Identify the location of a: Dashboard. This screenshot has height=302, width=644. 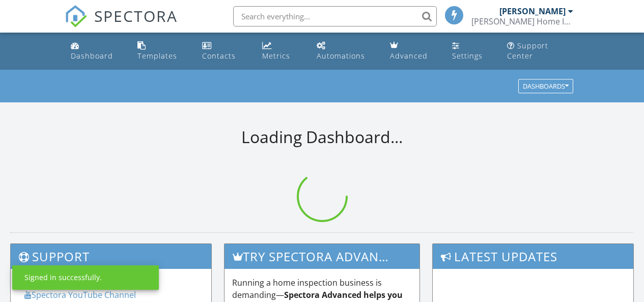
(96, 51).